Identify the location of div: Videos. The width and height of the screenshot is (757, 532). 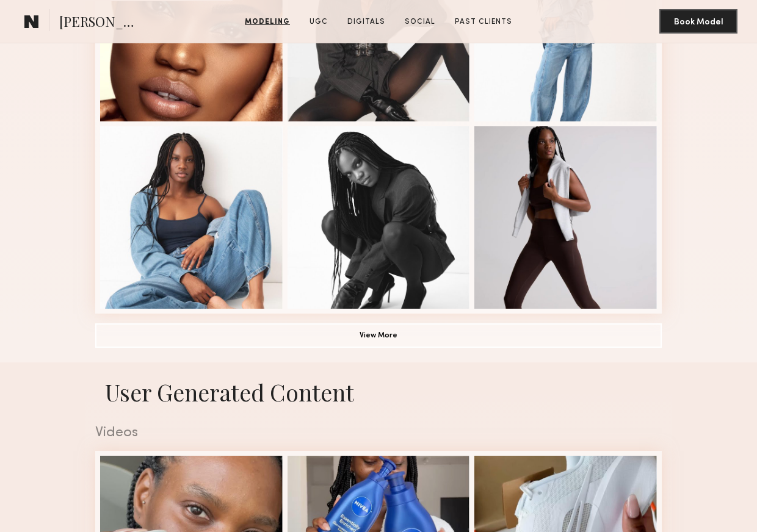
(378, 432).